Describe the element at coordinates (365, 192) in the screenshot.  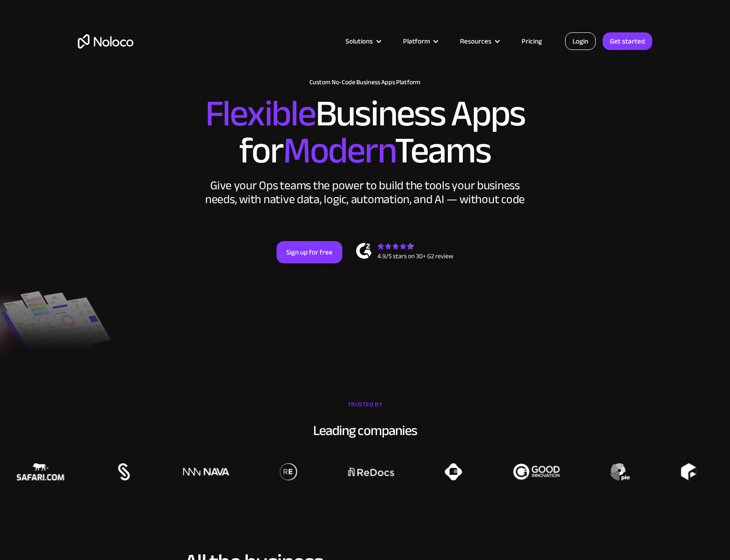
I see `div: Give your Ops teams the power to build the tools your business needs, with native data, logic, au...` at that location.